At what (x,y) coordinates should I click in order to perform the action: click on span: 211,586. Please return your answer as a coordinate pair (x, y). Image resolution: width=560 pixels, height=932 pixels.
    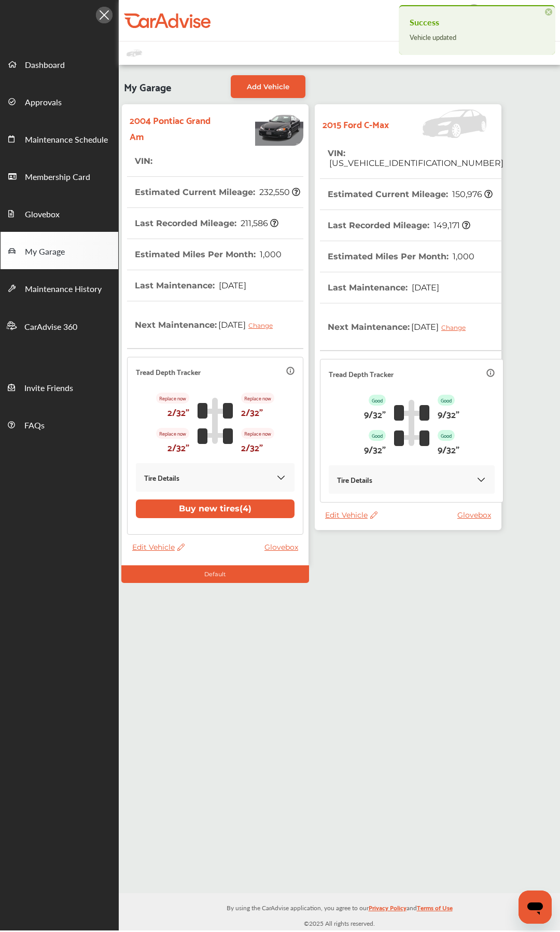
    Looking at the image, I should click on (259, 223).